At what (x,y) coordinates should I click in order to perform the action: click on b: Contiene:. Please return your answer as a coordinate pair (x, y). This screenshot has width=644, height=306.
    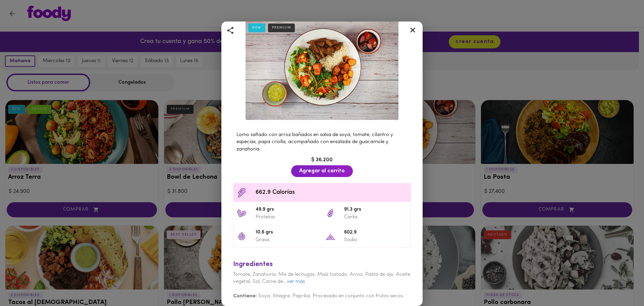
    Looking at the image, I should click on (245, 296).